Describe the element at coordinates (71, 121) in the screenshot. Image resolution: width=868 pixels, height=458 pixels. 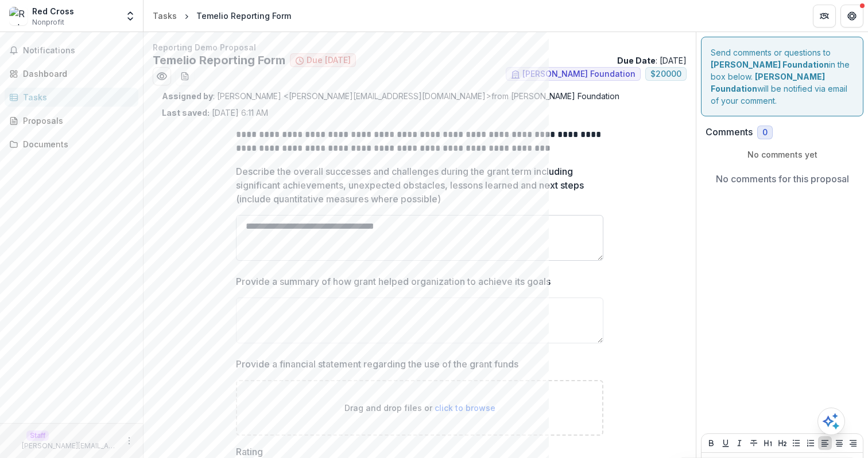
I see `a: Proposals` at that location.